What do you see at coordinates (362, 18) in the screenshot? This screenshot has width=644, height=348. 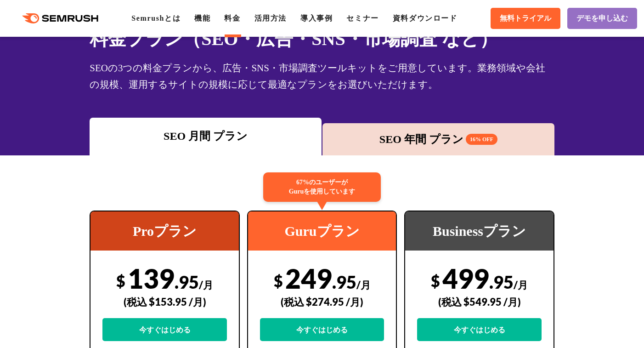 I see `a: セミナー` at bounding box center [362, 18].